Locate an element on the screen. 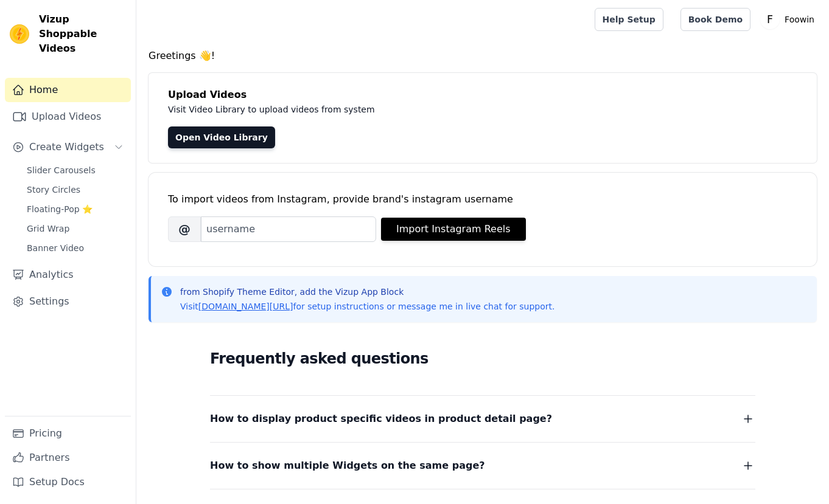  a: Settings is located at coordinates (67, 302).